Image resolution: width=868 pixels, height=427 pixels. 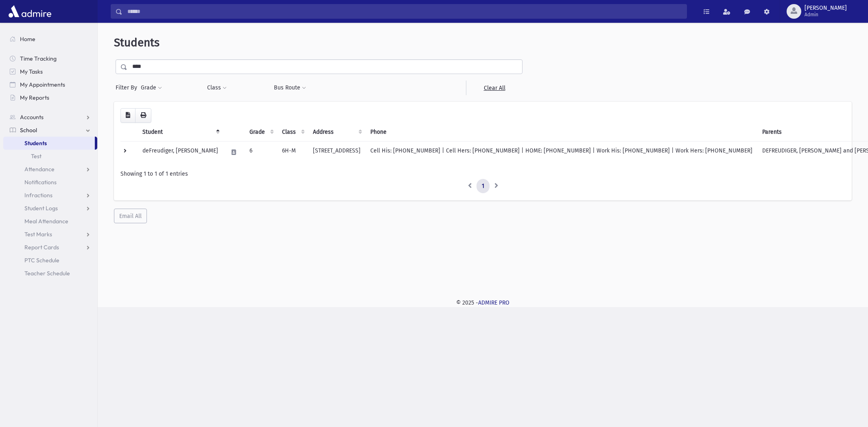 What do you see at coordinates (128, 87) in the screenshot?
I see `span: Filter By` at bounding box center [128, 87].